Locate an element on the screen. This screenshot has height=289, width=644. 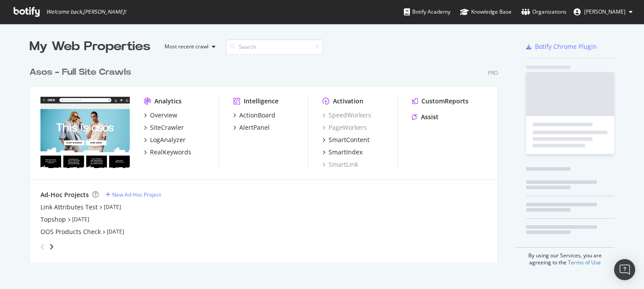
div: Link Attributes Test is located at coordinates (69, 207).